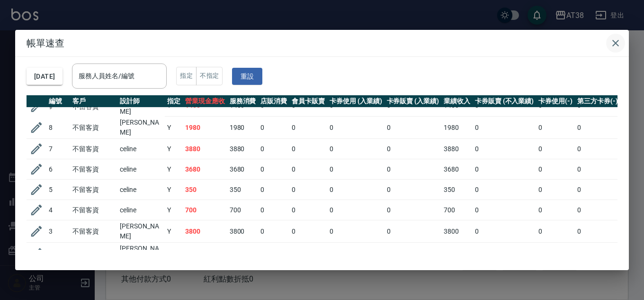 The image size is (644, 300). What do you see at coordinates (58, 149) in the screenshot?
I see `td: 7` at bounding box center [58, 149].